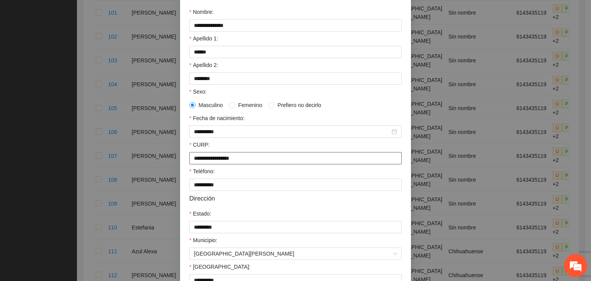 The height and width of the screenshot is (281, 591). What do you see at coordinates (220, 267) in the screenshot?
I see `label: Colonia:` at bounding box center [220, 267].